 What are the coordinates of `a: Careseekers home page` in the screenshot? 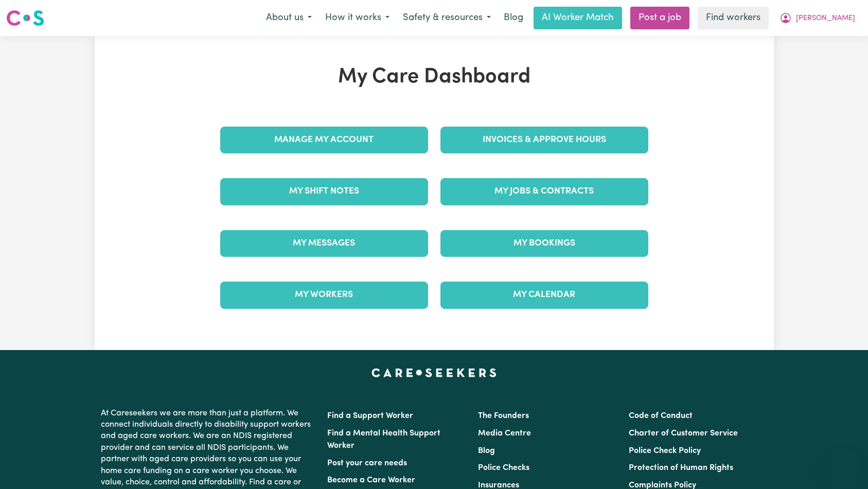 It's located at (434, 373).